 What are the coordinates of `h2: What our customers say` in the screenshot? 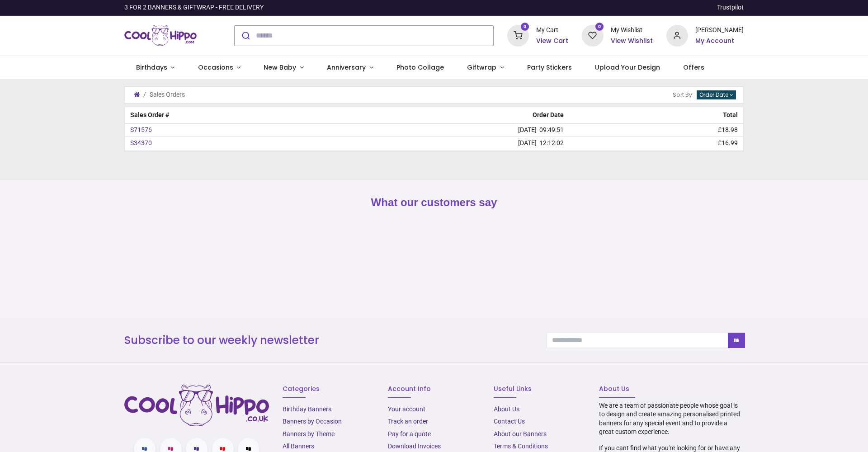 It's located at (434, 203).